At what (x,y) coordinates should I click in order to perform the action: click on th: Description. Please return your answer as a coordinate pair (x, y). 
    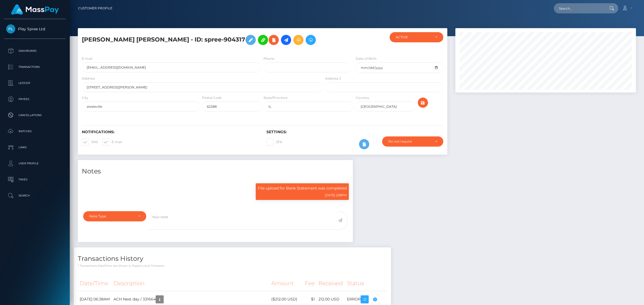
    Looking at the image, I should click on (190, 283).